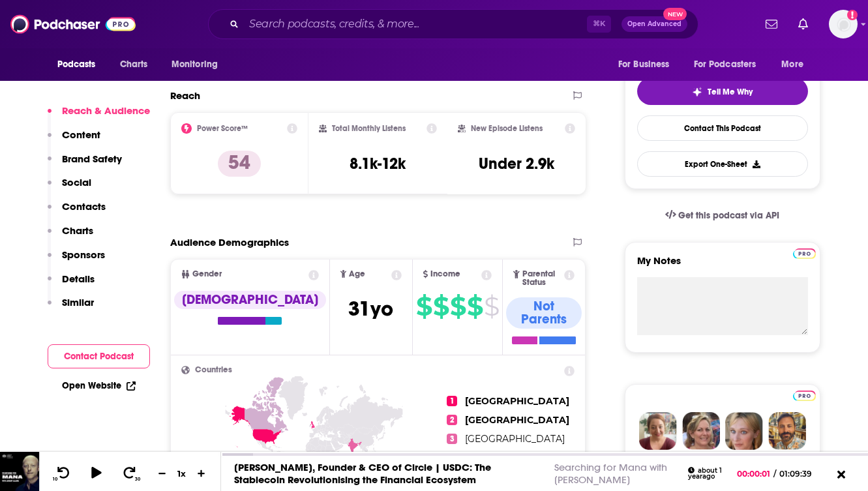 Image resolution: width=868 pixels, height=491 pixels. What do you see at coordinates (792, 64) in the screenshot?
I see `span: More` at bounding box center [792, 64].